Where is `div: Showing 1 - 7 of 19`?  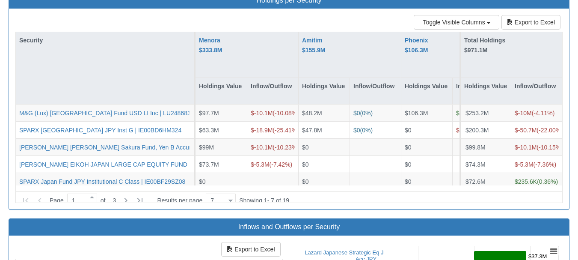
div: Showing 1 - 7 of 19 is located at coordinates (264, 200).